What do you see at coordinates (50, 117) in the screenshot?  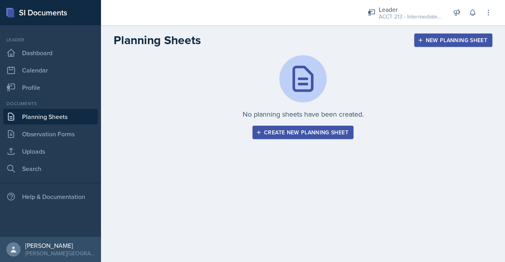 I see `a: Planning Sheets` at bounding box center [50, 117].